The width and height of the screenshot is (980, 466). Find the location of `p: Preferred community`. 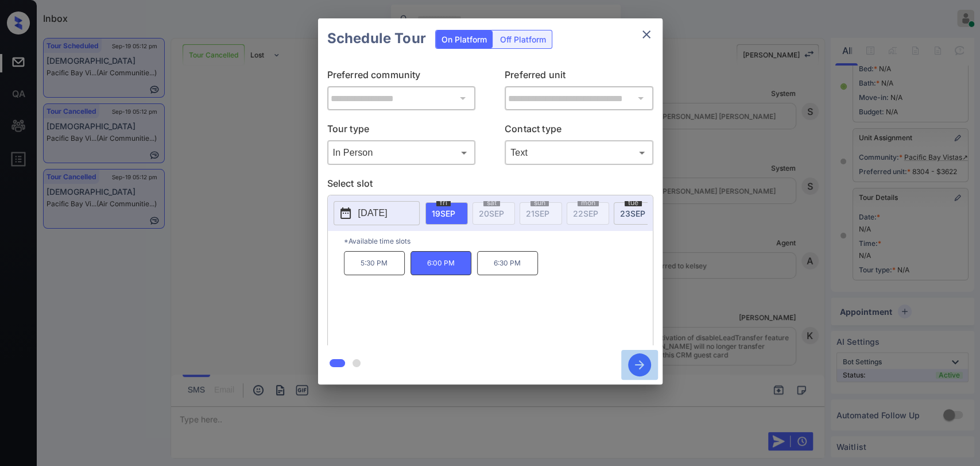

p: Preferred community is located at coordinates (402, 77).